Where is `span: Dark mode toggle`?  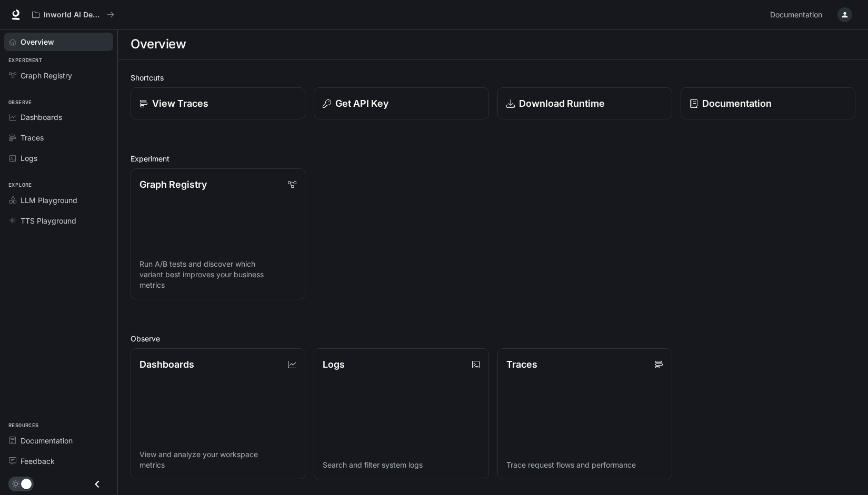 span: Dark mode toggle is located at coordinates (26, 483).